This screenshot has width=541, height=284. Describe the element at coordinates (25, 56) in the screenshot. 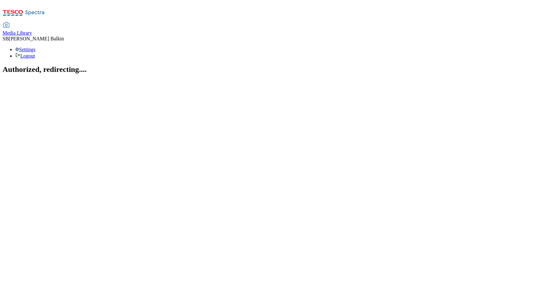

I see `a: Logout` at that location.